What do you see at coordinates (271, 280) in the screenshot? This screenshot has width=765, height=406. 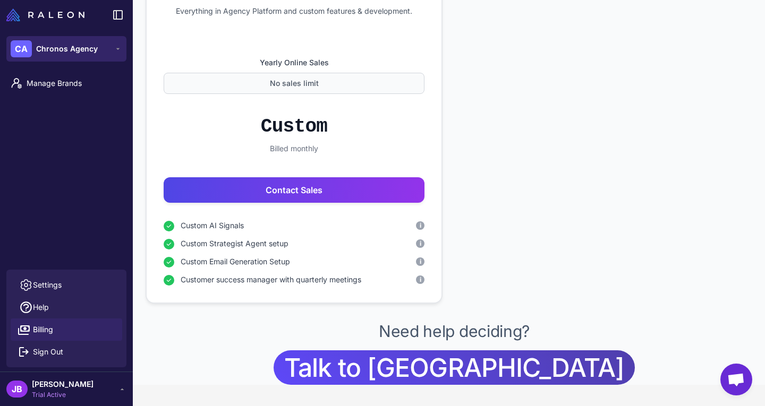 I see `span: Customer success manager with quarterly meetings` at bounding box center [271, 280].